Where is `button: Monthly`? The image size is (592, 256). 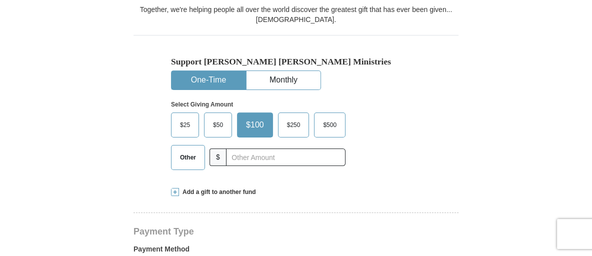
button: Monthly is located at coordinates (283, 80).